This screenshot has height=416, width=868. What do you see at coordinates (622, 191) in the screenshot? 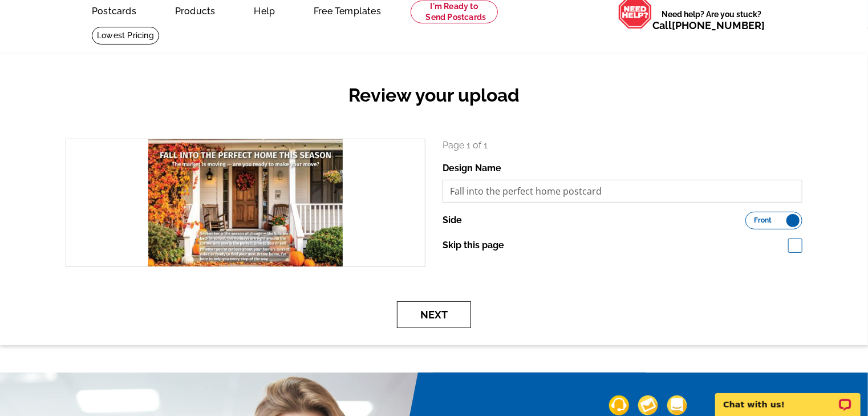
I see `input: File Name` at bounding box center [622, 191].